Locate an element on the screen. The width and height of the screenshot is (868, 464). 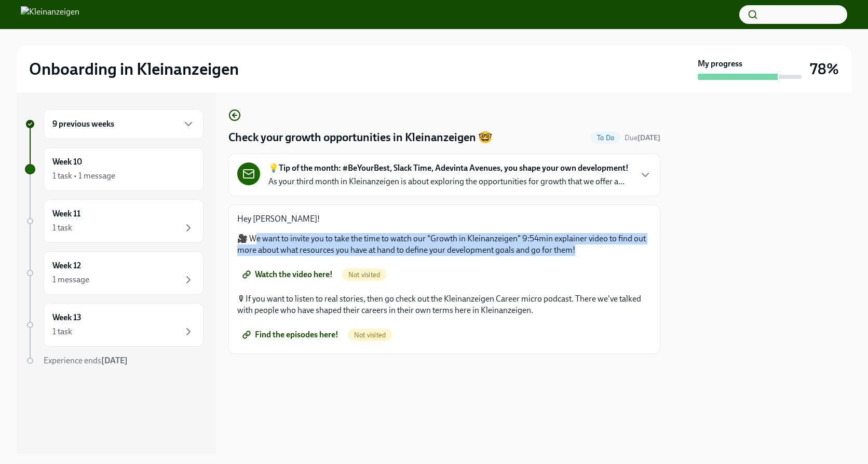
p: As your third month in Kleinanzeigen is about exploring the opportunities for growth that we offe... is located at coordinates (447, 182).